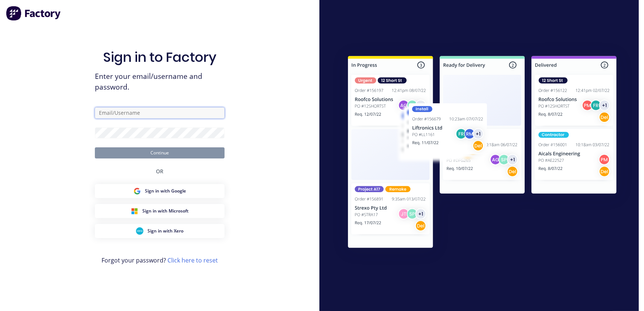  Describe the element at coordinates (166, 211) in the screenshot. I see `span: Sign in with Microsoft` at that location.